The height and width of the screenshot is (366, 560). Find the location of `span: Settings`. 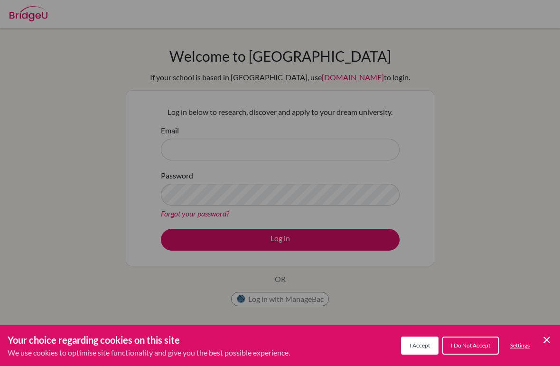

span: Settings is located at coordinates (520, 345).